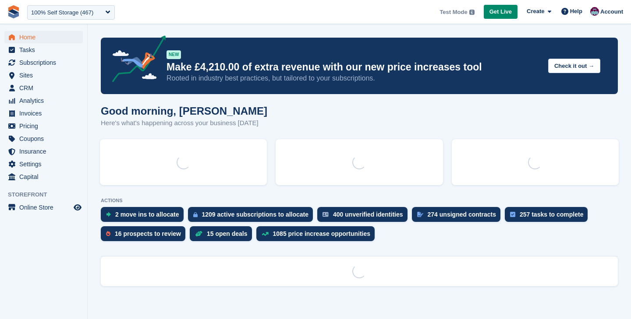 The image size is (631, 319). I want to click on a: 274 unsigned contracts, so click(458, 217).